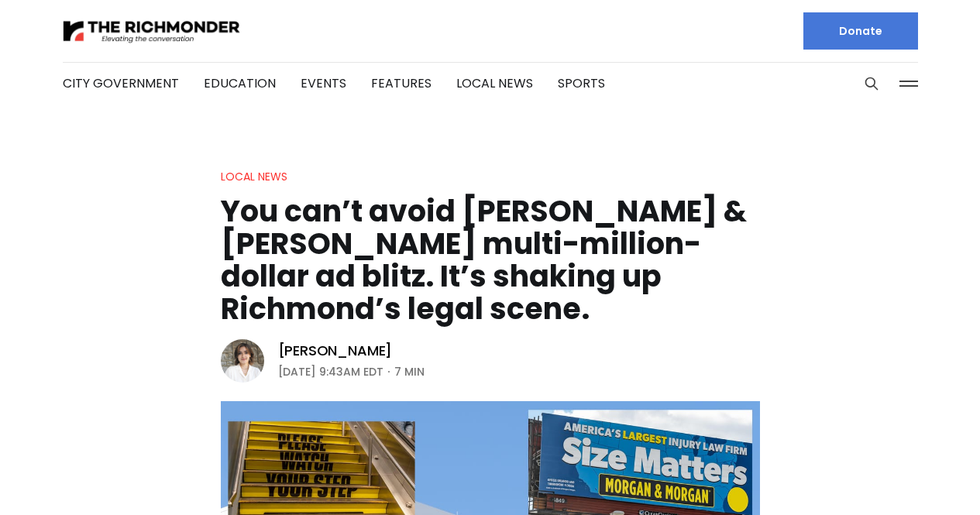 This screenshot has width=980, height=515. Describe the element at coordinates (240, 83) in the screenshot. I see `a: Education` at that location.